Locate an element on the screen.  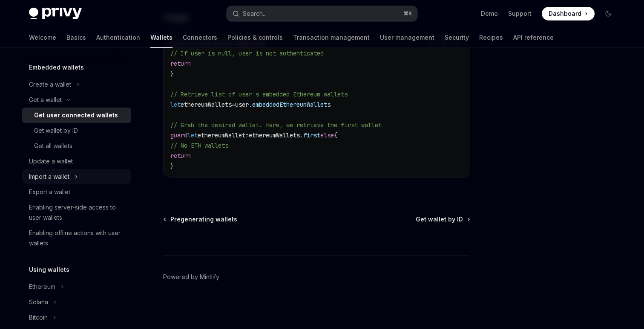
a: Get all wallets is located at coordinates (77, 146).